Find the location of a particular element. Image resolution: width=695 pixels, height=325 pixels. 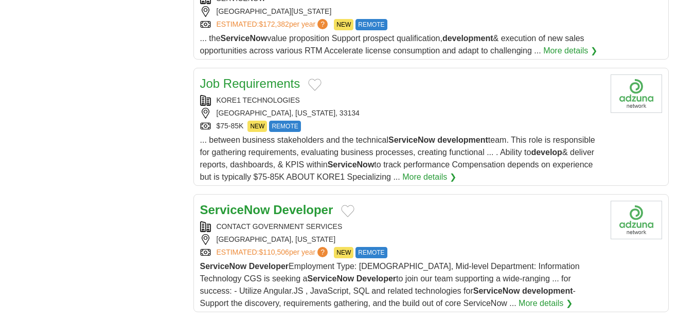

a: ESTIMATED:$172,382per year? is located at coordinates (273, 25).